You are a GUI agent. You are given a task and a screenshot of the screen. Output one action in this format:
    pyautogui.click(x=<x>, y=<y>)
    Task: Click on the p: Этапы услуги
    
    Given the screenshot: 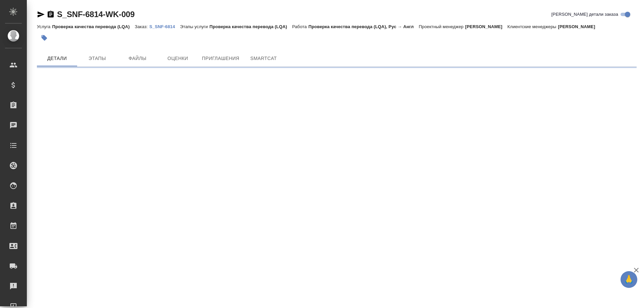 What is the action you would take?
    pyautogui.click(x=195, y=27)
    